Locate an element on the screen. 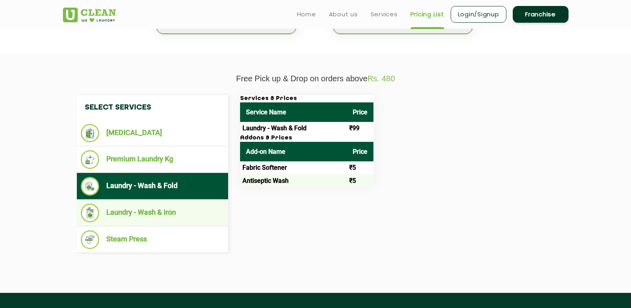  a: Services is located at coordinates (384, 14).